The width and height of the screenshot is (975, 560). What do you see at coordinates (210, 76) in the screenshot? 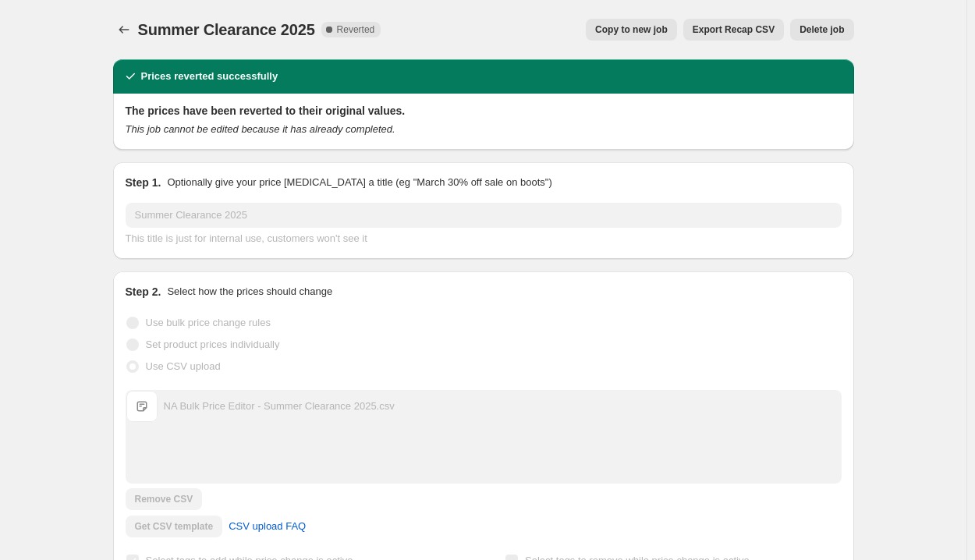
I see `h2: Prices reverted successfully` at bounding box center [210, 76].